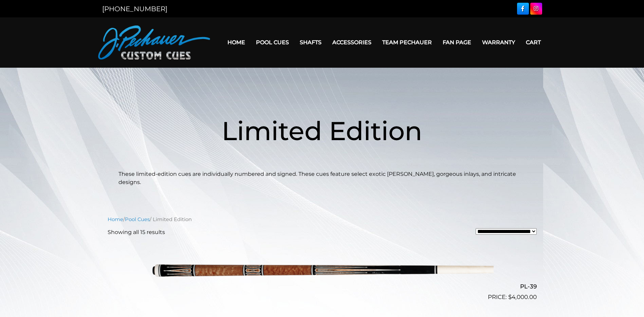 This screenshot has height=317, width=644. Describe the element at coordinates (311, 42) in the screenshot. I see `a: Shafts` at that location.